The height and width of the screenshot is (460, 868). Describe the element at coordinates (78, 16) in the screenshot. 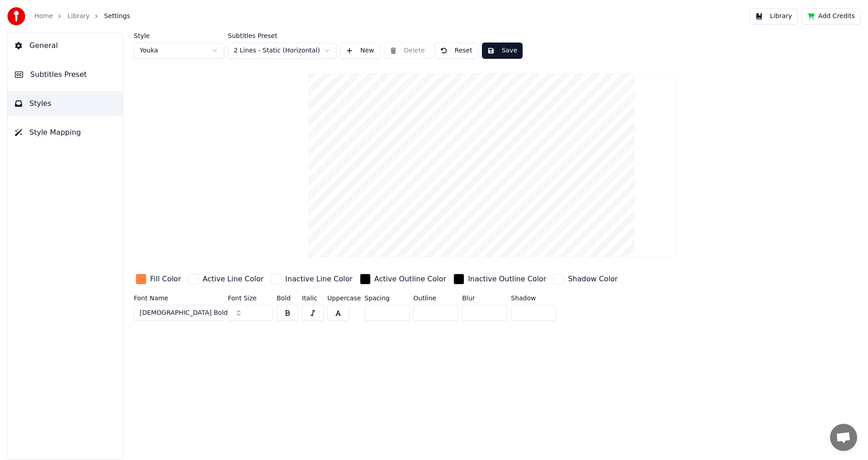

I see `a: Library` at that location.